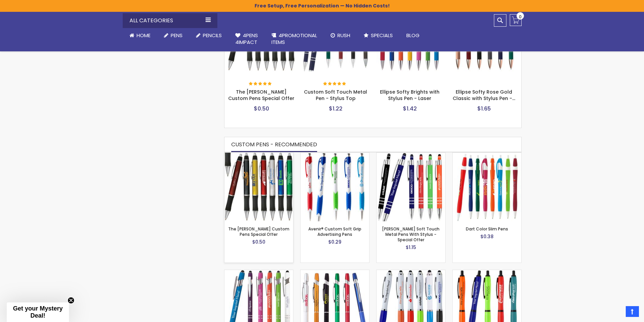  I want to click on a: Ellipse Softy Brights with Stylus Pen - Laser, so click(410, 95).